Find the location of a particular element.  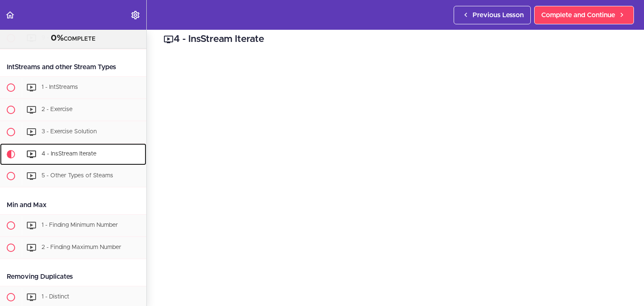

div: COMPLETE is located at coordinates (73, 38).